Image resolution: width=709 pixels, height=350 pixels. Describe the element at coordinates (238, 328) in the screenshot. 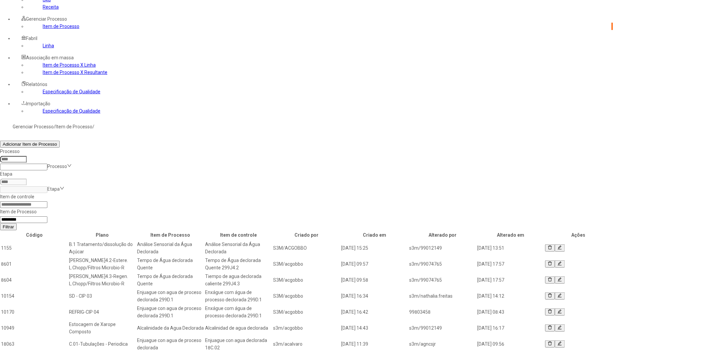

I see `td: Alcalinidad de agua declorada` at that location.